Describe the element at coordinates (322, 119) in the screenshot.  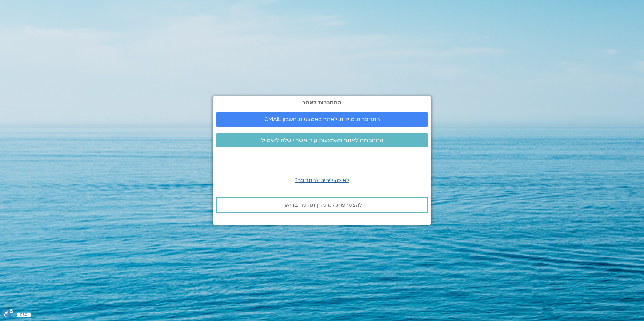
I see `a: התחברות מיידית לאתר באמצעות חשבון GMAIL` at that location.